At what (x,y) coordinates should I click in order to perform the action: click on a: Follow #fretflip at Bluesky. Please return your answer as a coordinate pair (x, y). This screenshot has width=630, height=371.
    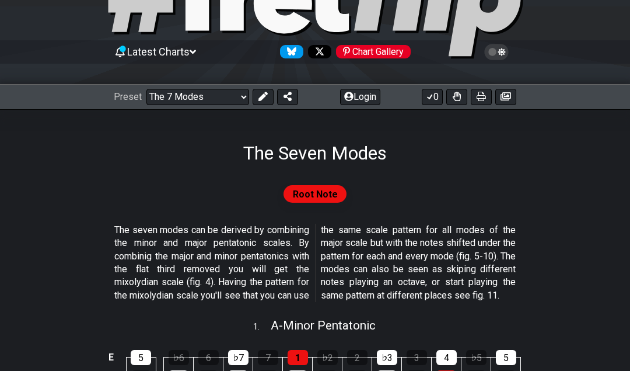
    Looking at the image, I should click on (289, 51).